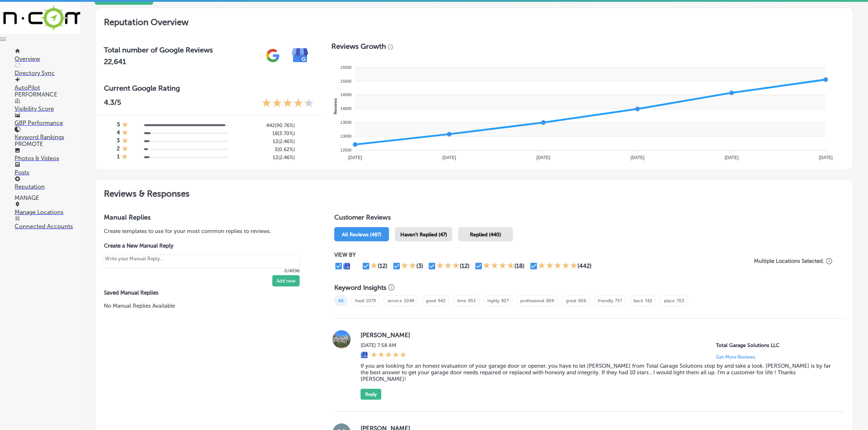  I want to click on p: AutoPilot, so click(48, 87).